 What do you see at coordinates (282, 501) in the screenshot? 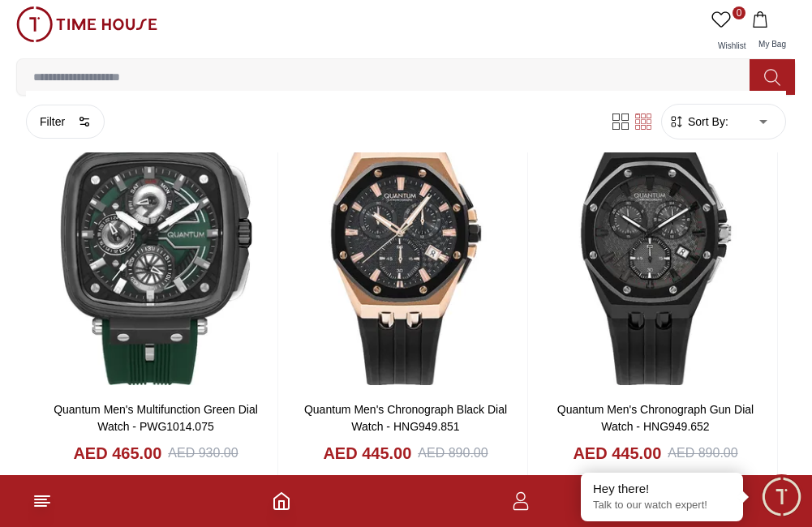
I see `a: Home` at bounding box center [282, 501].